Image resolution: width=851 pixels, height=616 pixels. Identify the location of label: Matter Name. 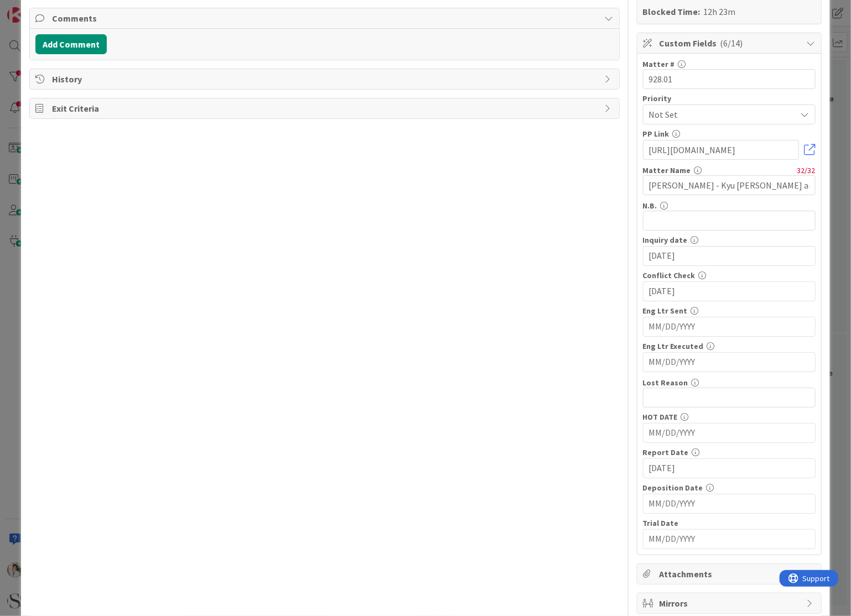
(667, 170).